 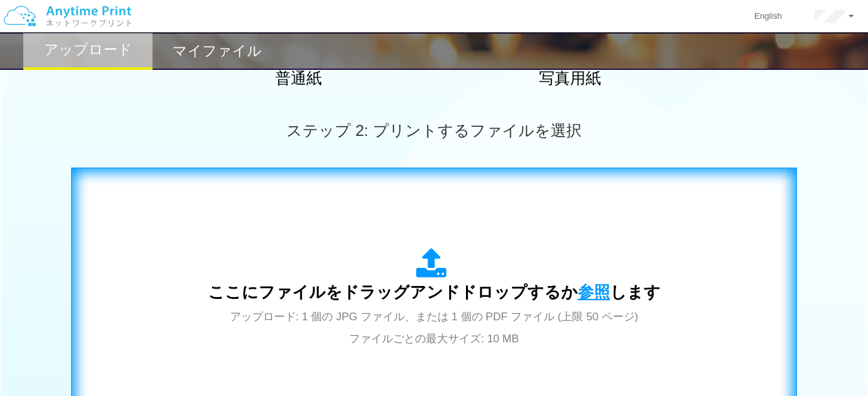 What do you see at coordinates (299, 79) in the screenshot?
I see `h2: 普通紙` at bounding box center [299, 79].